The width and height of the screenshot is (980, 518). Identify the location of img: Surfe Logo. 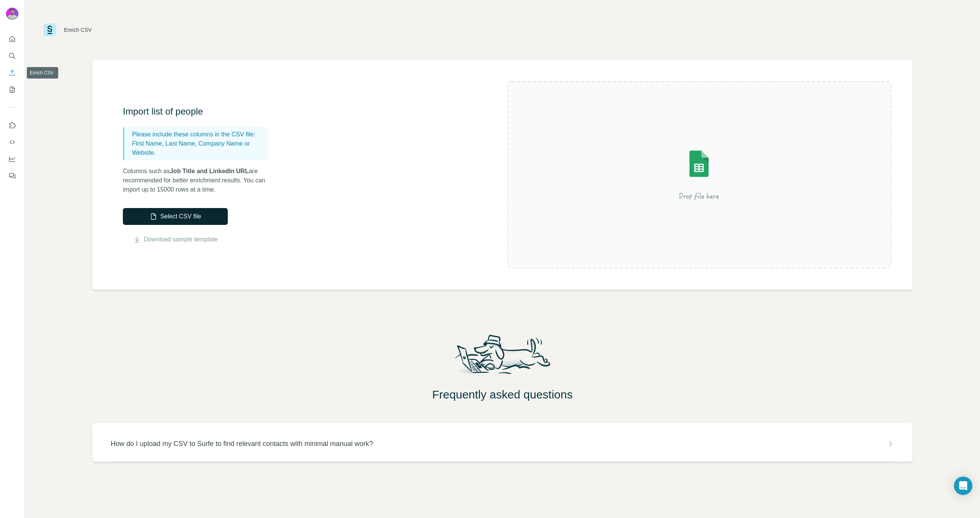
(50, 30).